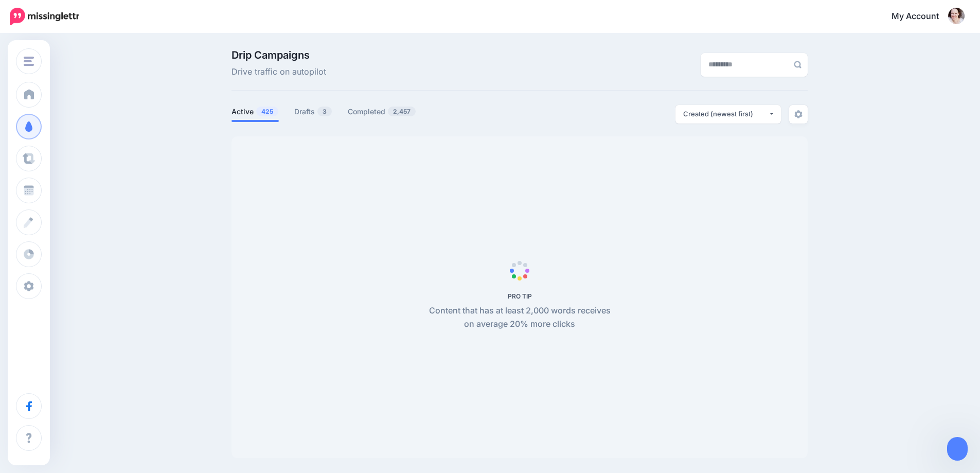  What do you see at coordinates (728, 114) in the screenshot?
I see `button: Created (newest first)` at bounding box center [728, 114].